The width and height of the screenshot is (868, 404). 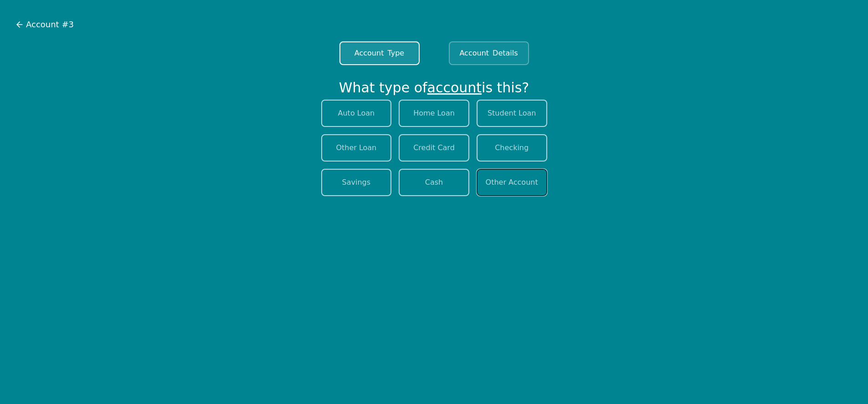 What do you see at coordinates (434, 114) in the screenshot?
I see `button: Home Loan` at bounding box center [434, 114].